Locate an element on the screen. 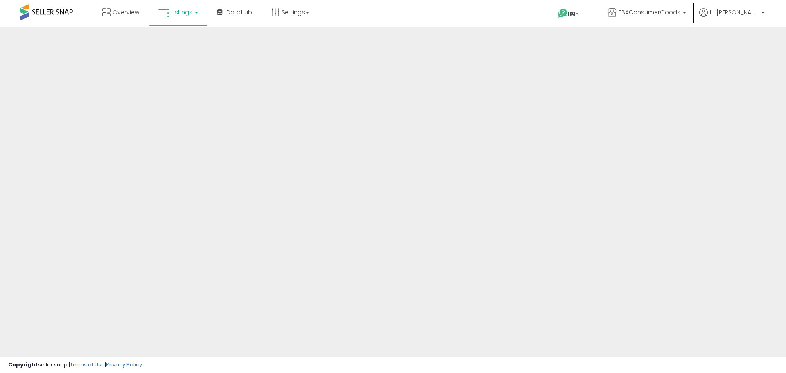  span: Help is located at coordinates (573, 14).